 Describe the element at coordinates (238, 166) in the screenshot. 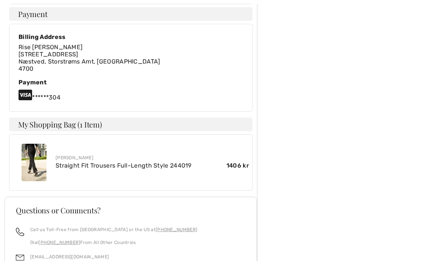

I see `span: 1406 kr` at that location.